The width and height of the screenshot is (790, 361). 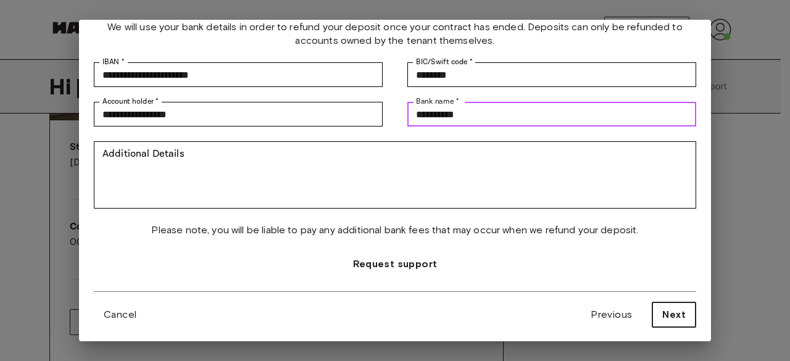 I want to click on span: We will use your bank details in order to refund your deposit once your contract has ended. Depos..., so click(x=395, y=34).